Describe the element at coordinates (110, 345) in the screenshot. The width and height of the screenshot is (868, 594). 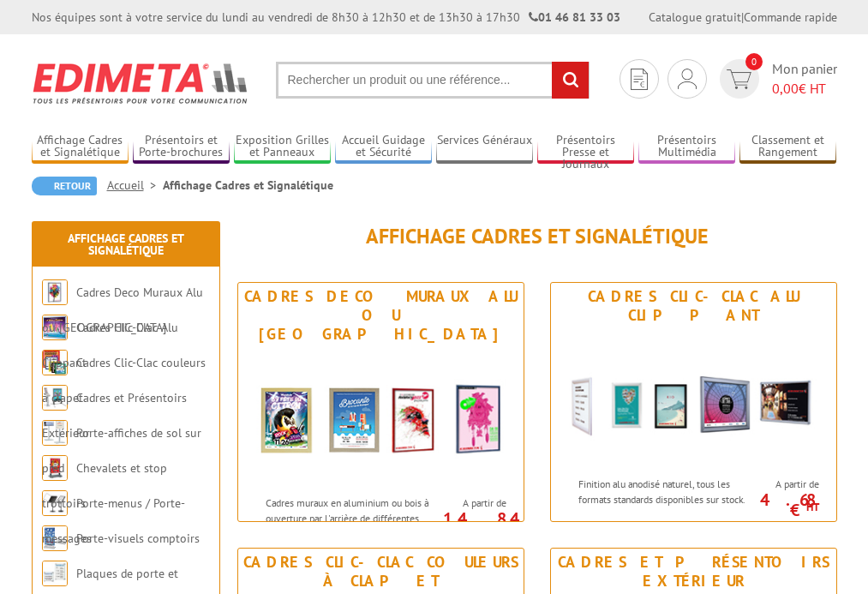
I see `a: Cadres Clic-Clac Alu Clippant` at that location.